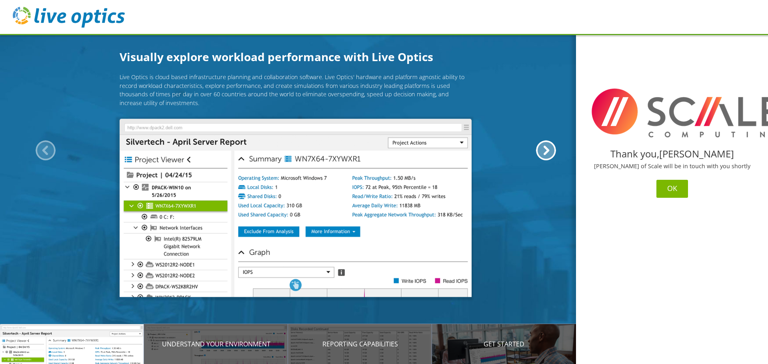 The width and height of the screenshot is (768, 364). What do you see at coordinates (296, 57) in the screenshot?
I see `h1: Visually explore workload performance with Live Optics` at bounding box center [296, 57].